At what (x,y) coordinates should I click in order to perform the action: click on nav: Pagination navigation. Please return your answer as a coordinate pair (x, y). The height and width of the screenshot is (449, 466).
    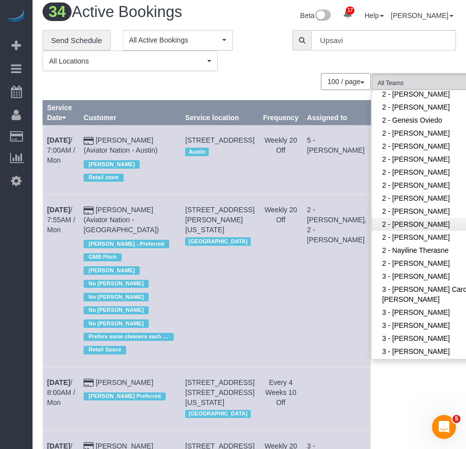
    Looking at the image, I should click on (346, 82).